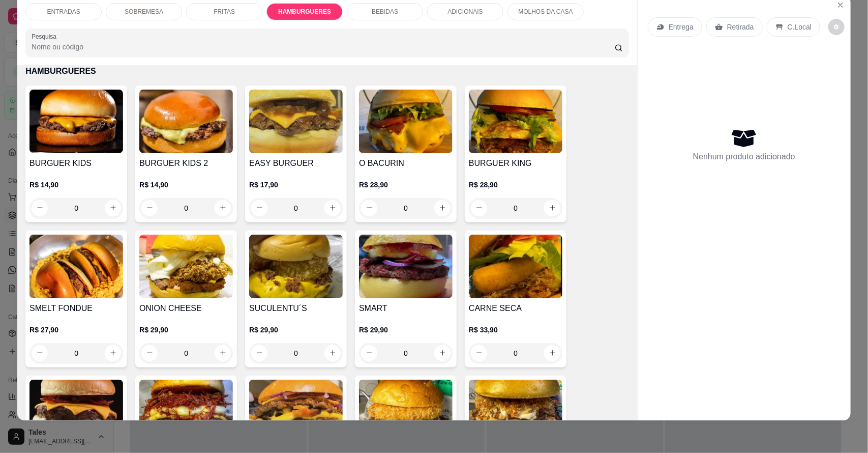 The height and width of the screenshot is (453, 868). Describe the element at coordinates (77, 164) in the screenshot. I see `h4: BURGUER KIDS` at that location.